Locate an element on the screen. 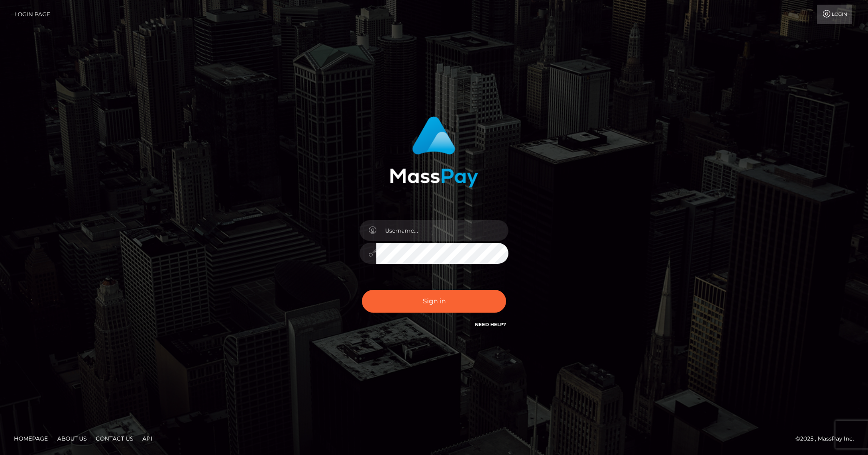 This screenshot has width=868, height=455. a: Need Help? is located at coordinates (491, 324).